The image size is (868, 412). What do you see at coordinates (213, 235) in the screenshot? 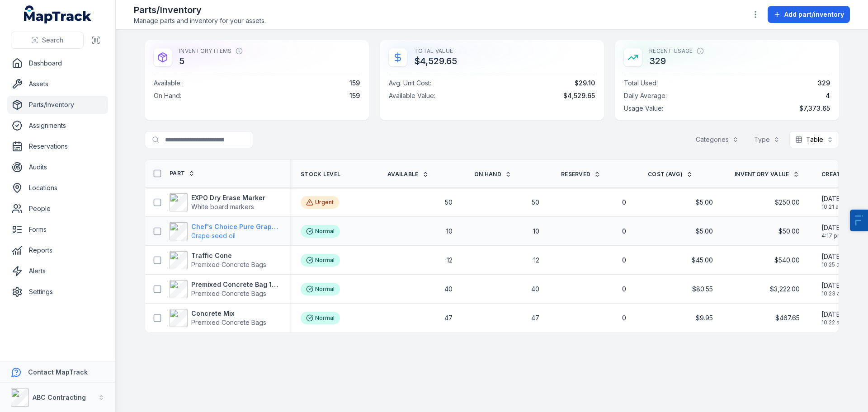
I see `span: Grape seed oil` at bounding box center [213, 235].